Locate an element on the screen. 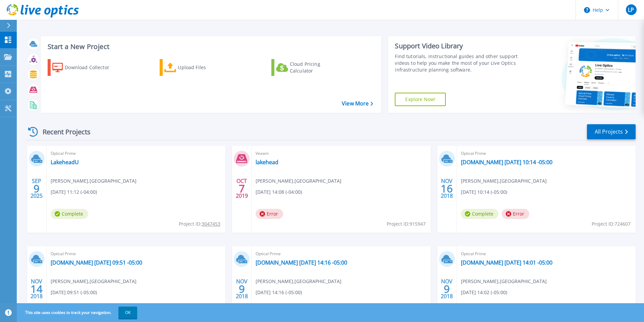  span: 14 is located at coordinates (37, 289).